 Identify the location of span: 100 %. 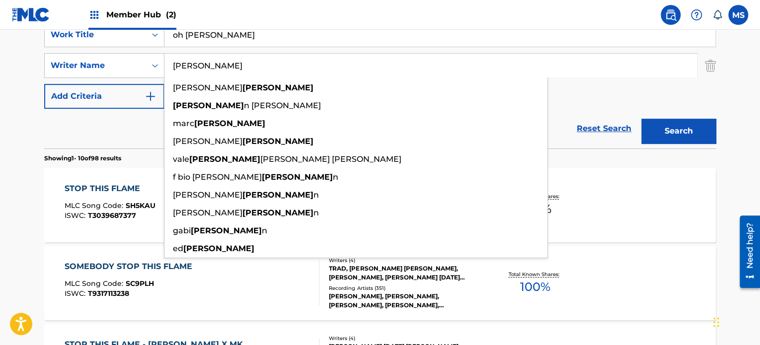
(534, 287).